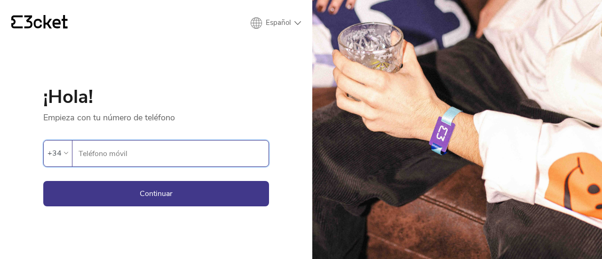 The height and width of the screenshot is (259, 602). Describe the element at coordinates (170, 154) in the screenshot. I see `label: Teléfono móvil` at that location.